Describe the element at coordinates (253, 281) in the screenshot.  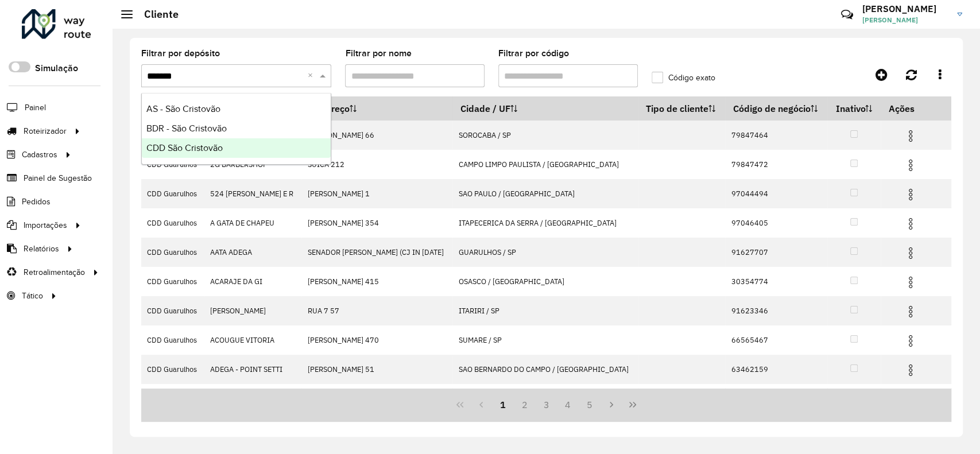
I see `td: ACARAJE DA GI` at that location.